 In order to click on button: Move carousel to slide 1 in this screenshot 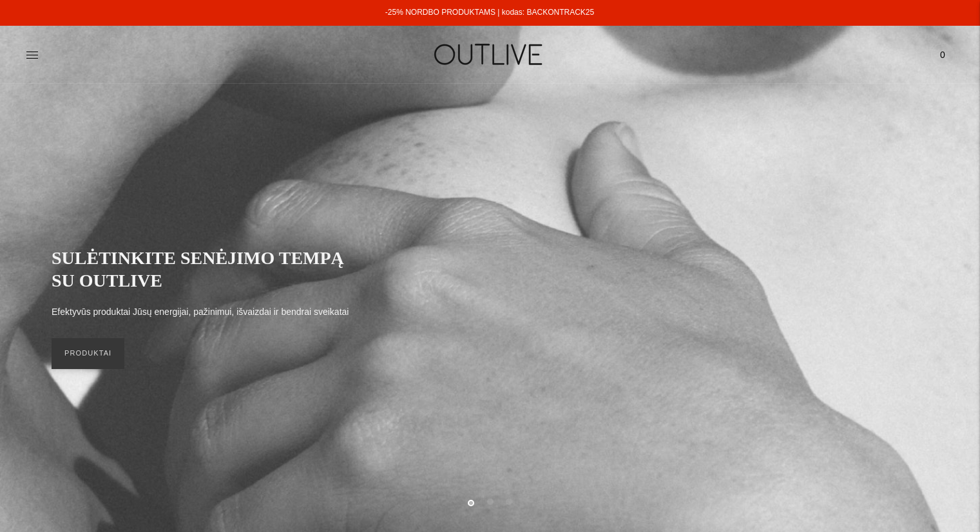, I will do `click(471, 503)`.